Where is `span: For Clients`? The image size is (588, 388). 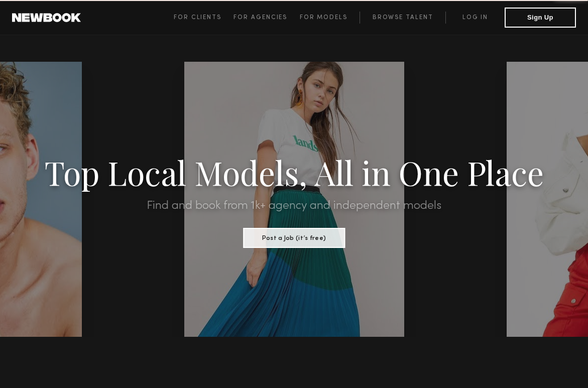
span: For Clients is located at coordinates (197, 17).